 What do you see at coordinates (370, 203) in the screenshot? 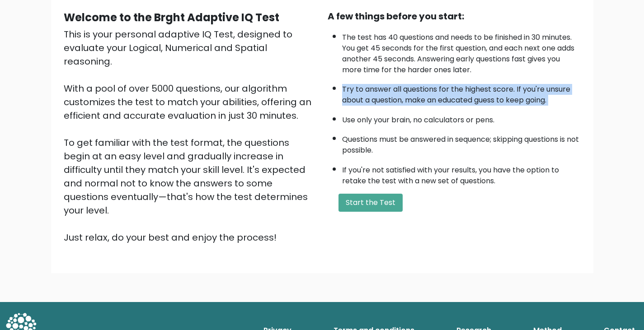
I see `button: Start the Test` at bounding box center [370, 203].